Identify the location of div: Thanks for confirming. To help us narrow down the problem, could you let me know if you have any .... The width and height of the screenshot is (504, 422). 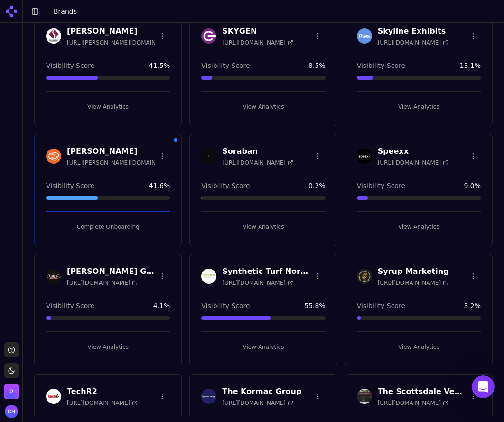
(82, 305).